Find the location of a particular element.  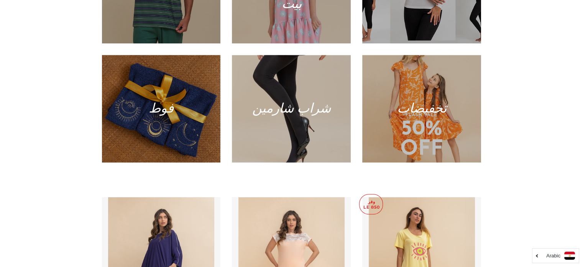

a: فوط is located at coordinates (161, 109).